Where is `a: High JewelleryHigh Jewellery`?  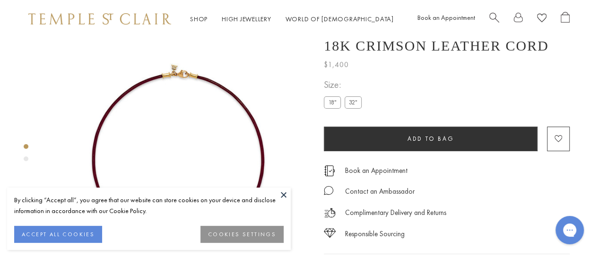 a: High JewelleryHigh Jewellery is located at coordinates (246, 19).